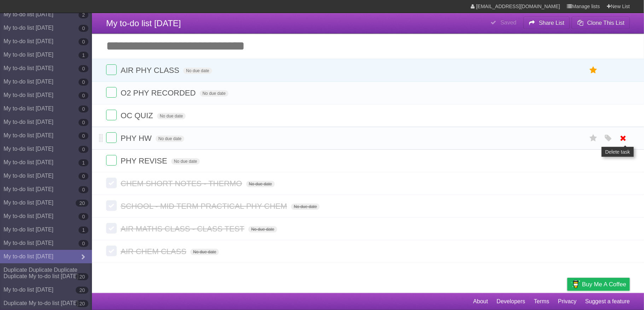 This screenshot has width=644, height=310. Describe the element at coordinates (546, 23) in the screenshot. I see `button: Share List` at that location.